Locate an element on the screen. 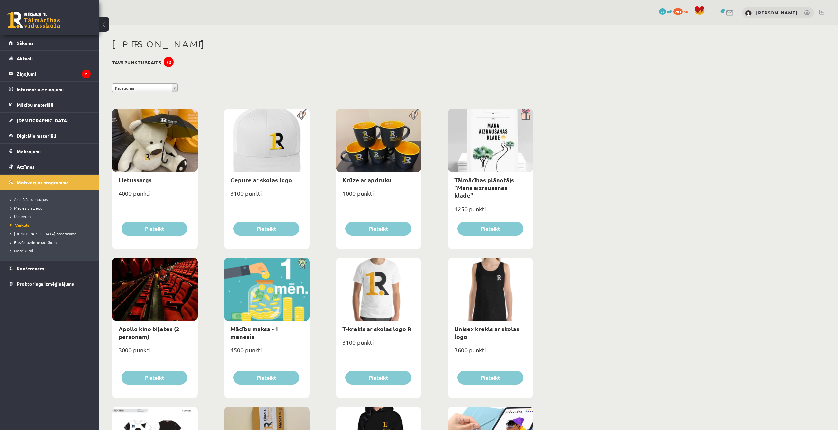 This screenshot has height=430, width=838. span: Sākums is located at coordinates (25, 43).